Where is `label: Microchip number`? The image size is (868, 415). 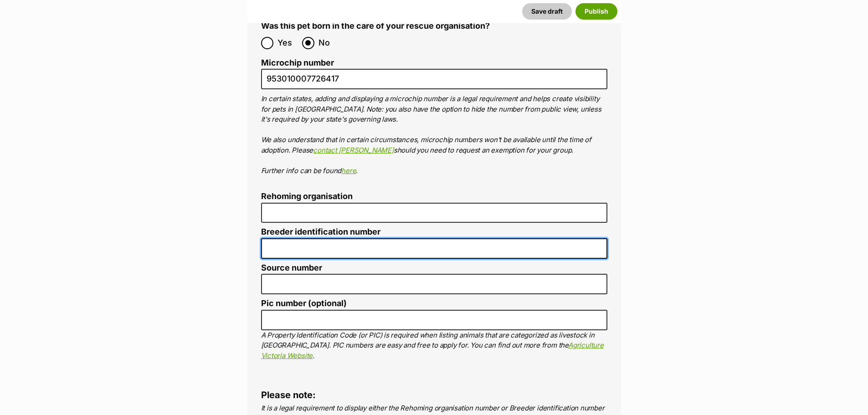
label: Microchip number is located at coordinates (434, 63).